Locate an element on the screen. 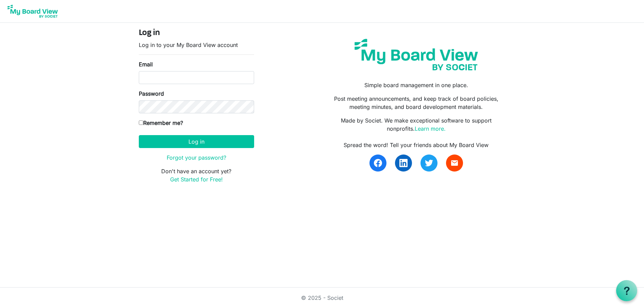  p: Don't have an account yet? is located at coordinates (197, 175).